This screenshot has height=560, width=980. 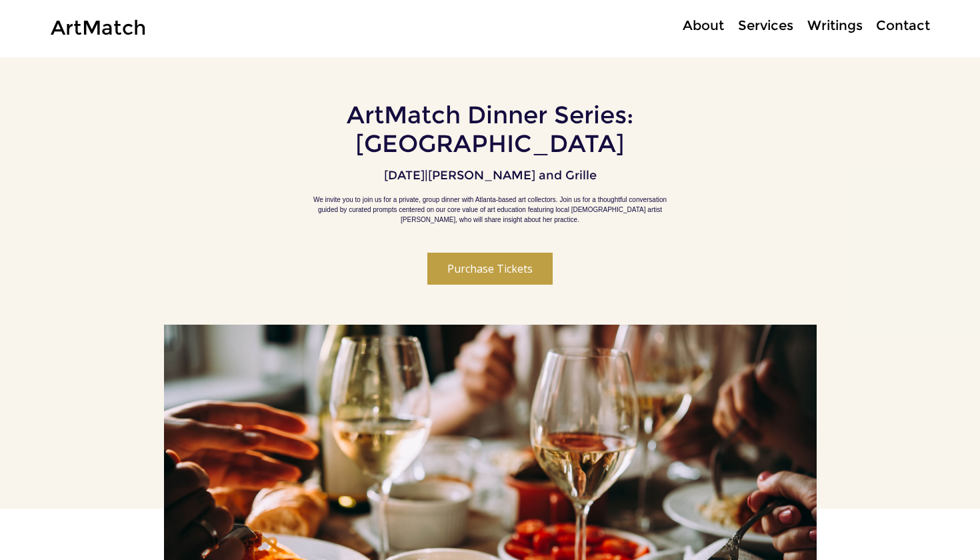 I want to click on nav: Site, so click(x=785, y=26).